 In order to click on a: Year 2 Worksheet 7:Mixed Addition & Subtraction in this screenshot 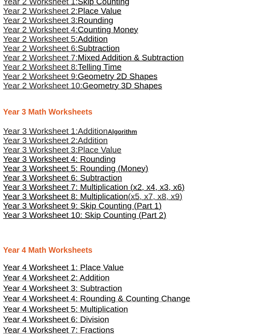, I will do `click(93, 58)`.